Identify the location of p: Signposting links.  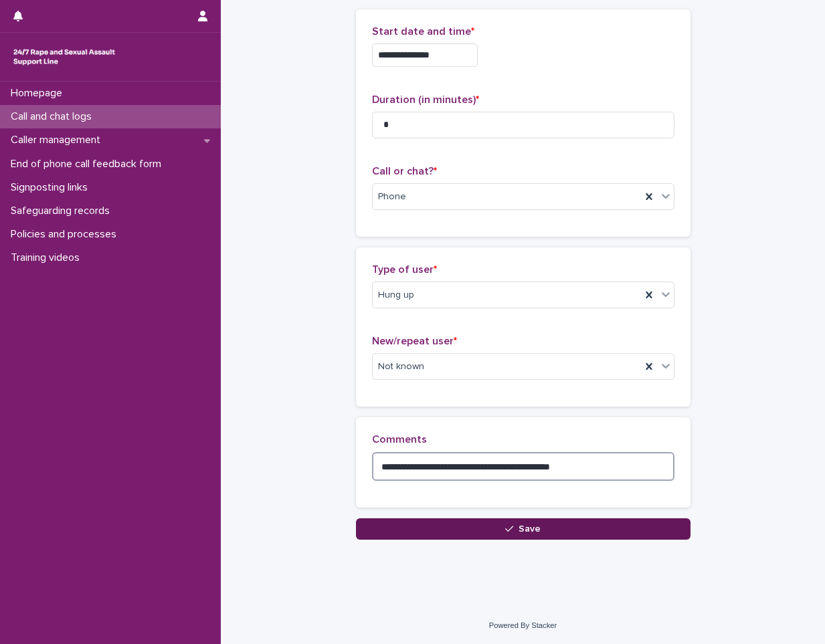
(52, 187).